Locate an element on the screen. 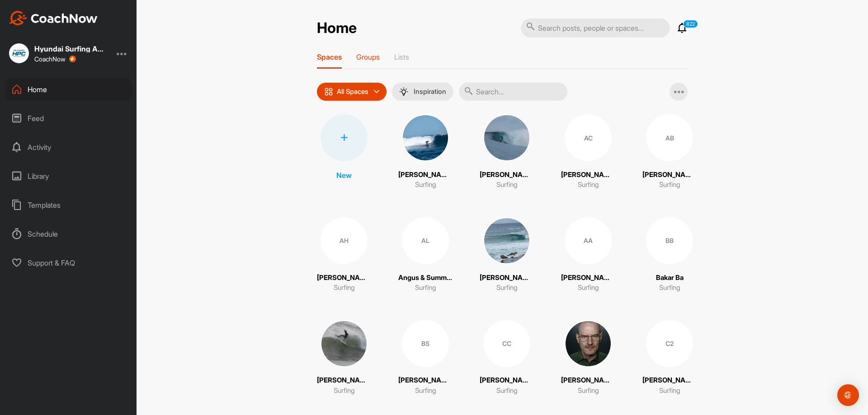  div: CoachNow is located at coordinates (55, 59).